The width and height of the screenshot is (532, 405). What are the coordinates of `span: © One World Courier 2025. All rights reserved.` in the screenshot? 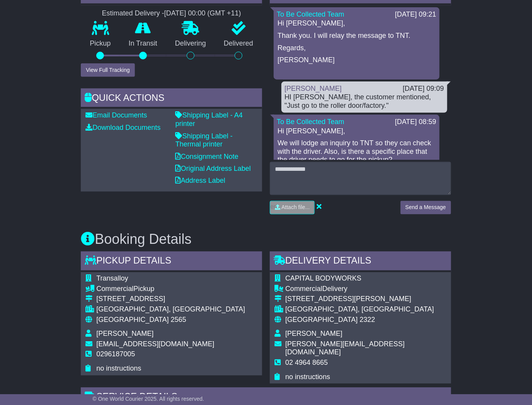 It's located at (148, 399).